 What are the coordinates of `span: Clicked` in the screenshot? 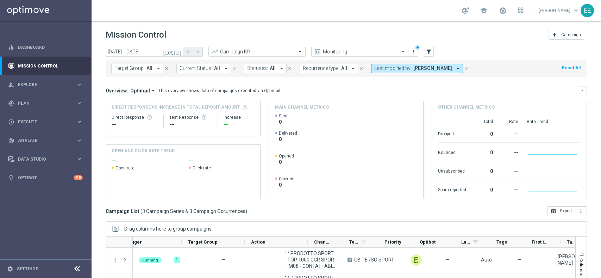 It's located at (286, 179).